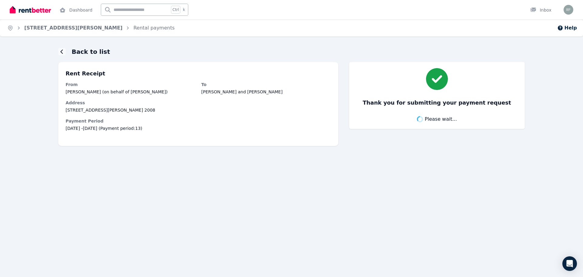 This screenshot has width=583, height=277. What do you see at coordinates (198, 121) in the screenshot?
I see `dt: Payment Period` at bounding box center [198, 121].